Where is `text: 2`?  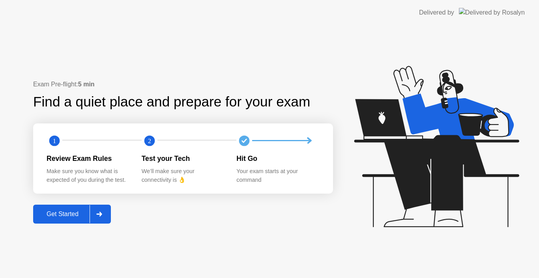
text: 2 is located at coordinates (149, 140).